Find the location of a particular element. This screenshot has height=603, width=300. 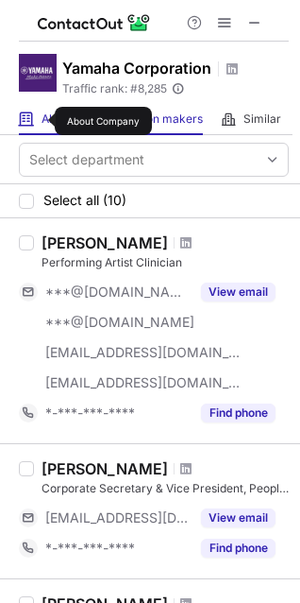

div: Select department is located at coordinates (87, 160).